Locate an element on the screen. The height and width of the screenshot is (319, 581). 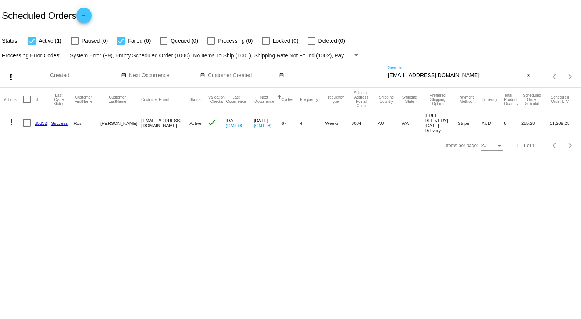
button: Change sorting for PaymentMethod.Type is located at coordinates (466, 99).